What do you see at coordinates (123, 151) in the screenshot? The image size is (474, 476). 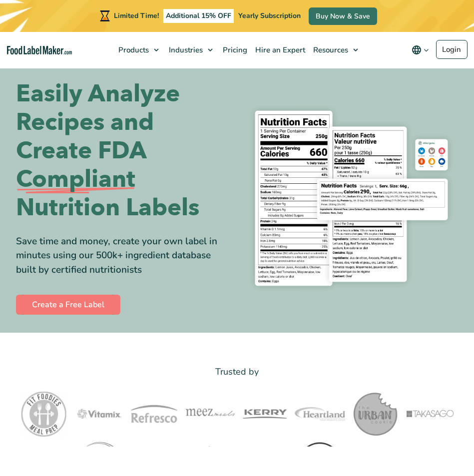 I see `h1: Easily Analyze Recipes and Create FDA Nutrition Labels` at bounding box center [123, 151].